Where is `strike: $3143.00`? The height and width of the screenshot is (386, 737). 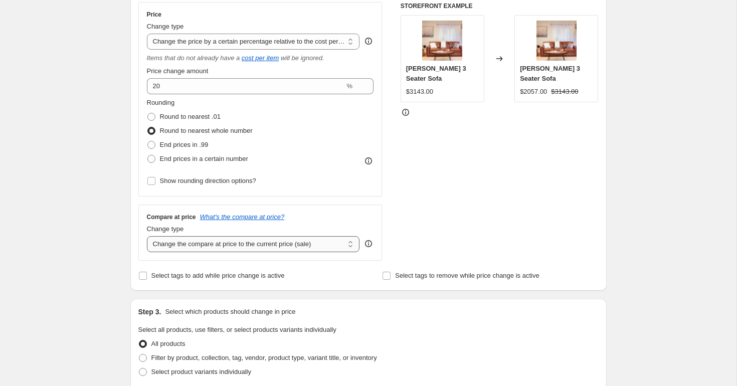
strike: $3143.00 is located at coordinates (565, 92).